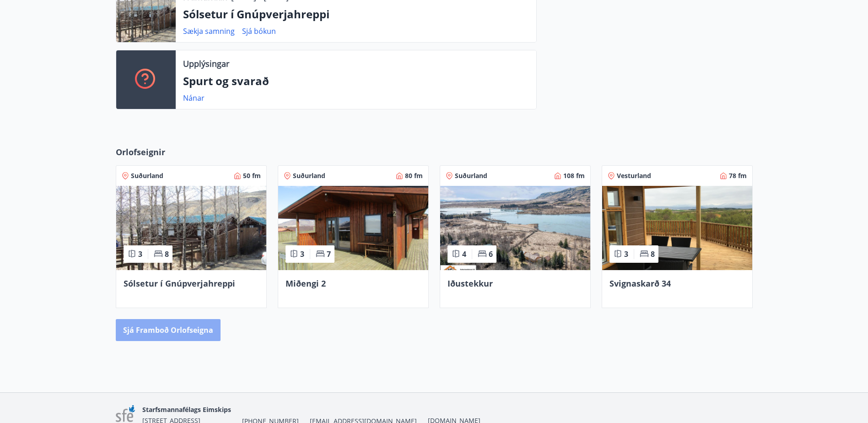 This screenshot has width=868, height=423. What do you see at coordinates (356, 81) in the screenshot?
I see `p: Spurt og svarað` at bounding box center [356, 81].